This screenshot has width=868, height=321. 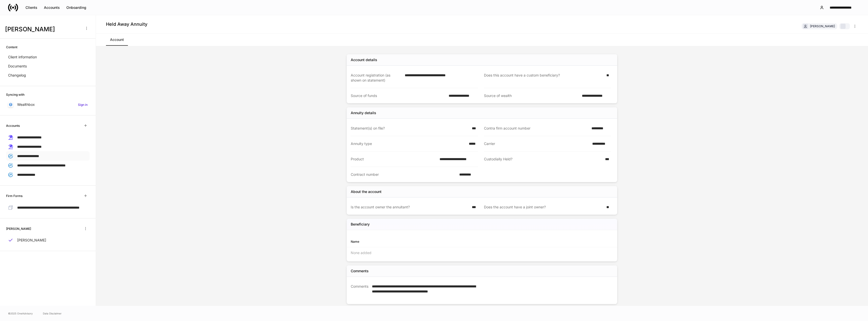 What do you see at coordinates (32, 7) in the screenshot?
I see `div: Clients` at bounding box center [32, 7].